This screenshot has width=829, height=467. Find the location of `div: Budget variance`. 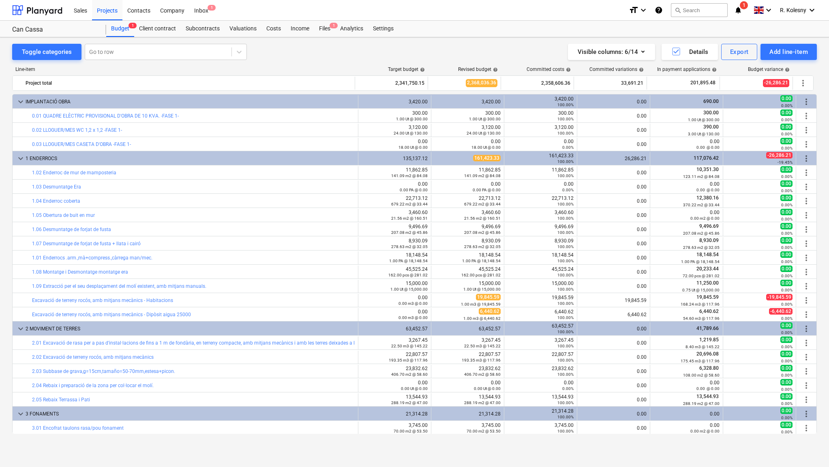

div: Budget variance is located at coordinates (768, 69).